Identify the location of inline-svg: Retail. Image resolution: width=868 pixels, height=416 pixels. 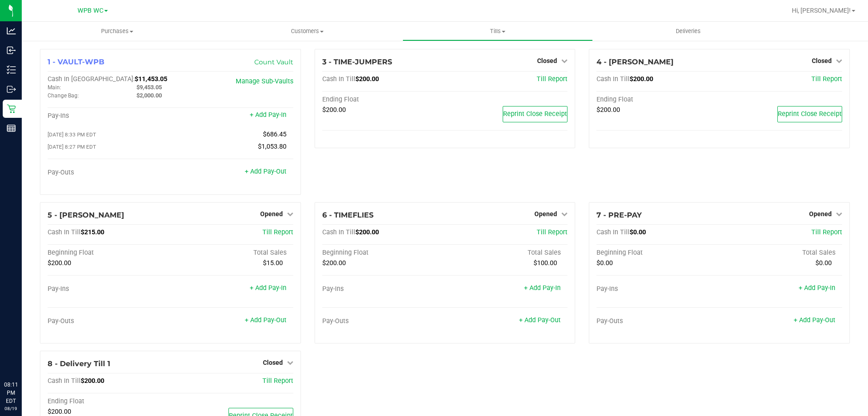
(12, 109).